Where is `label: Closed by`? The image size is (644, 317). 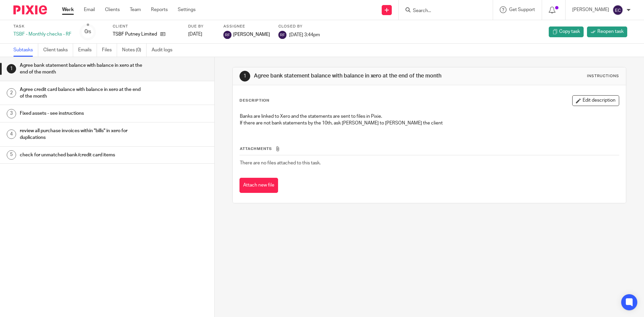 label: Closed by is located at coordinates (299, 26).